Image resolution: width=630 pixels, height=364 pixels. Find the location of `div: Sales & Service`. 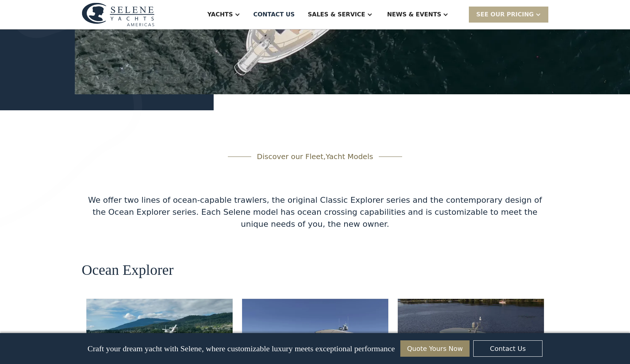

div: Sales & Service is located at coordinates (336, 14).